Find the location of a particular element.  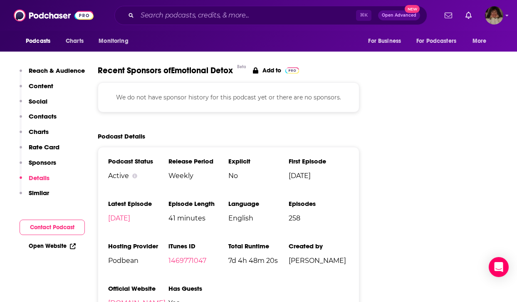

span: Open Advanced is located at coordinates (399, 15).